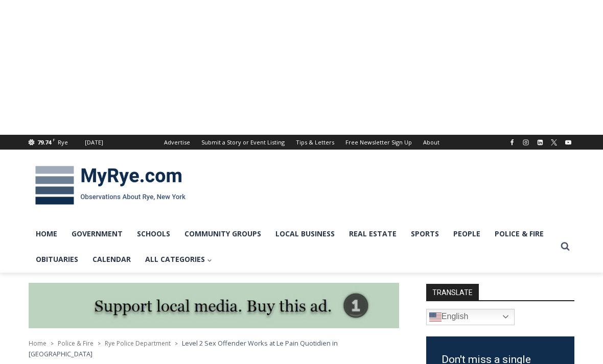 The image size is (603, 364). I want to click on a: Linkedin, so click(540, 142).